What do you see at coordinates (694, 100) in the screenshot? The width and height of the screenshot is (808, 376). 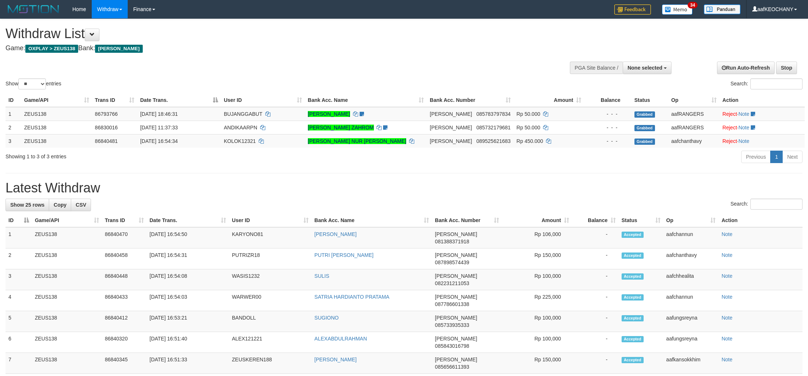 I see `th: Op: activate to sort column ascending` at bounding box center [694, 100].